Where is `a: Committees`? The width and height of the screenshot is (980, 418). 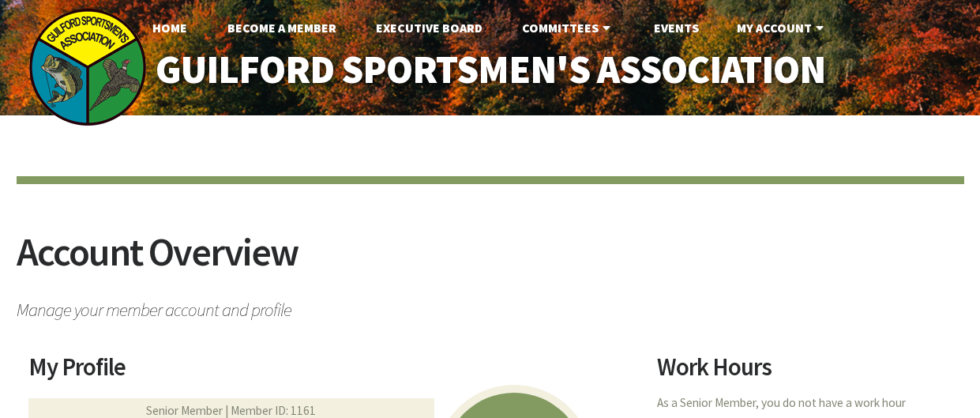 a: Committees is located at coordinates (568, 28).